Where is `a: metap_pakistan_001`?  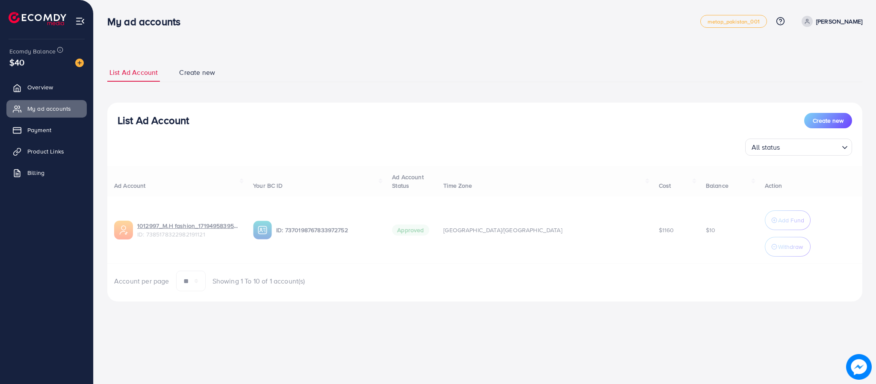
a: metap_pakistan_001 is located at coordinates (734, 21).